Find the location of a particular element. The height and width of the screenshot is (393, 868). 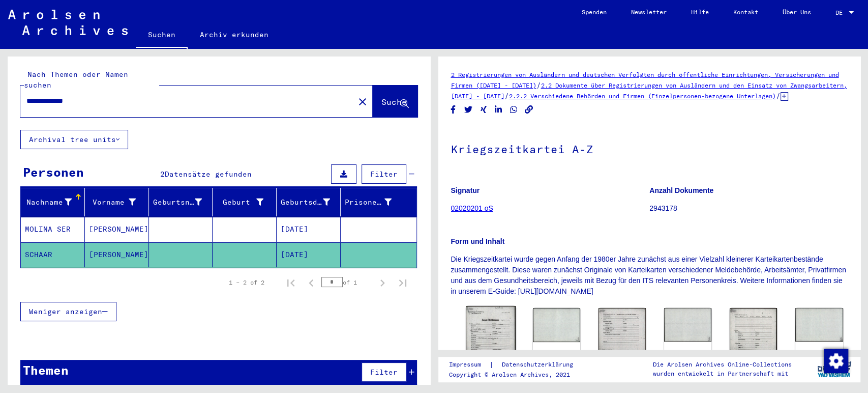

button: Last page is located at coordinates (403, 282).